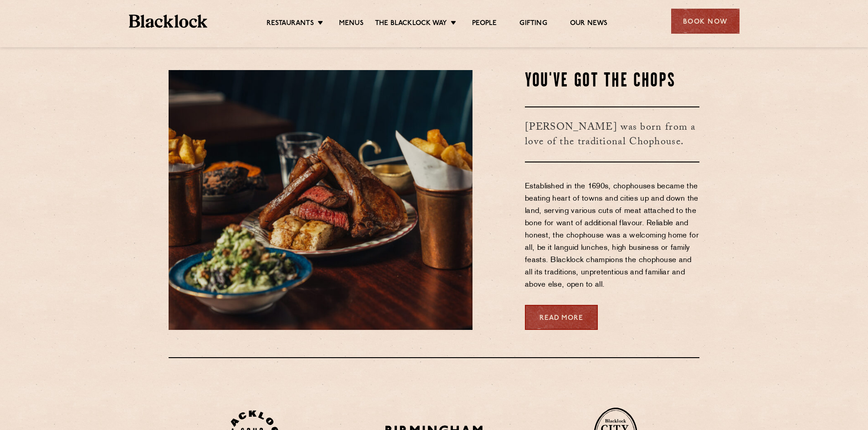 The image size is (868, 430). What do you see at coordinates (561, 318) in the screenshot?
I see `a: Read More` at bounding box center [561, 318].